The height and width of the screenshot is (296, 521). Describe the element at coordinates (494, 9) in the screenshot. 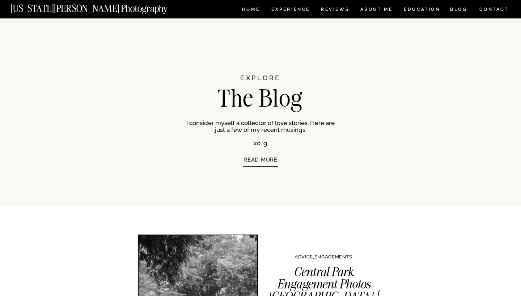

I see `nav: CONTACT` at that location.